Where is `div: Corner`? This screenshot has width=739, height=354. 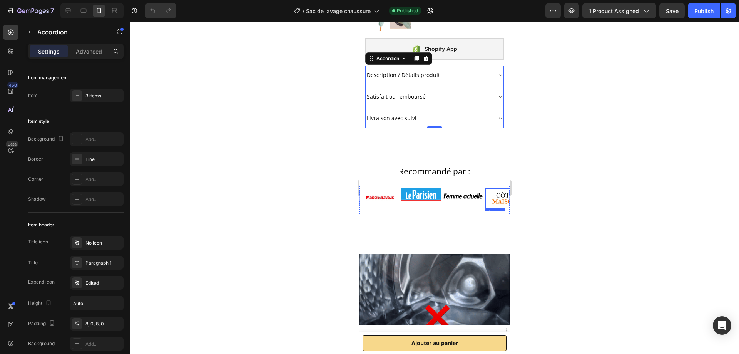
div: Corner is located at coordinates (36, 179).